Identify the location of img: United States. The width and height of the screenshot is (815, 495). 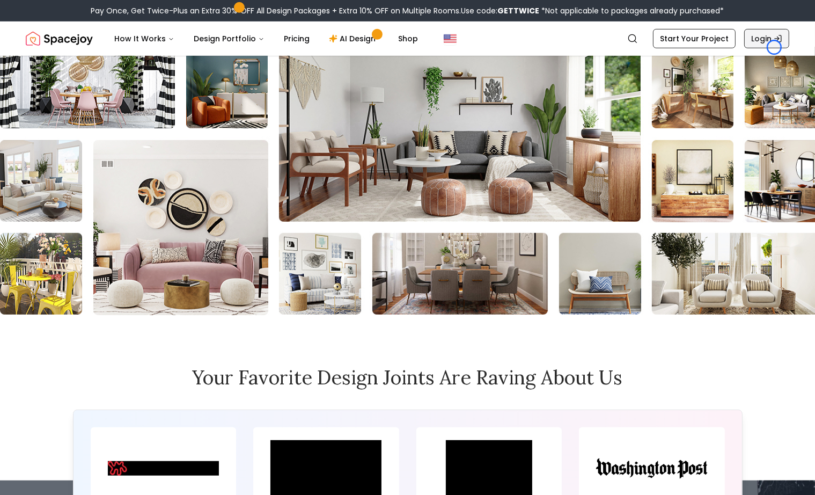
(450, 39).